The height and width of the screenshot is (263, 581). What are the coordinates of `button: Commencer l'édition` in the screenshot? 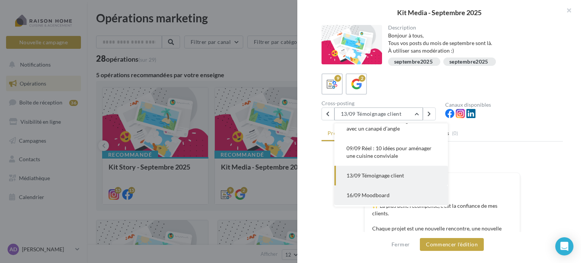 It's located at (451, 244).